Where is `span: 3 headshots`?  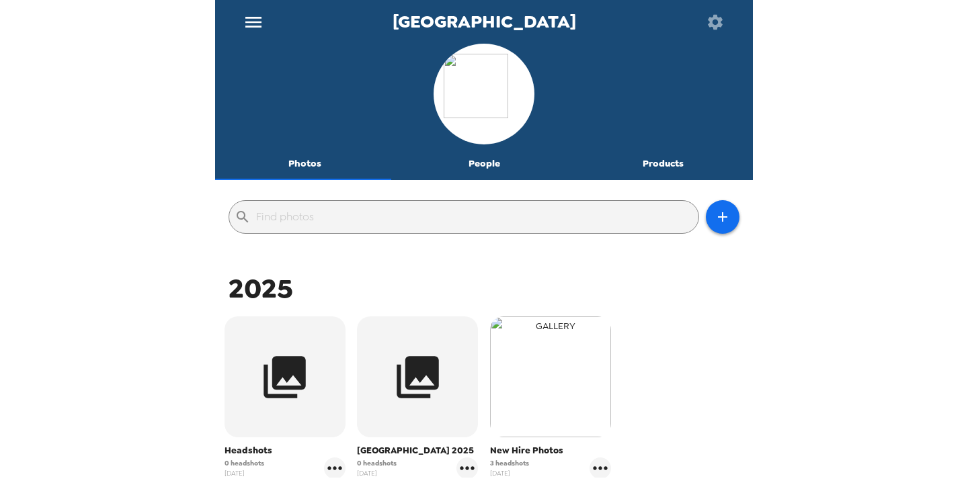
span: 3 headshots is located at coordinates (510, 463).